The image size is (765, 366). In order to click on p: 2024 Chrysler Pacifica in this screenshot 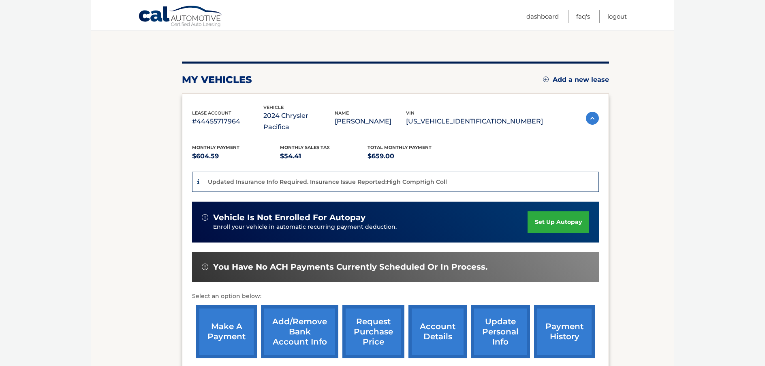, I will do `click(299, 122)`.